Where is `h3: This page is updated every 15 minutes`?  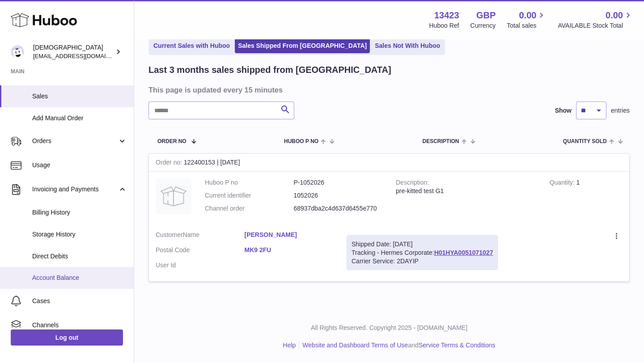
h3: This page is updated every 15 minutes is located at coordinates (388, 90).